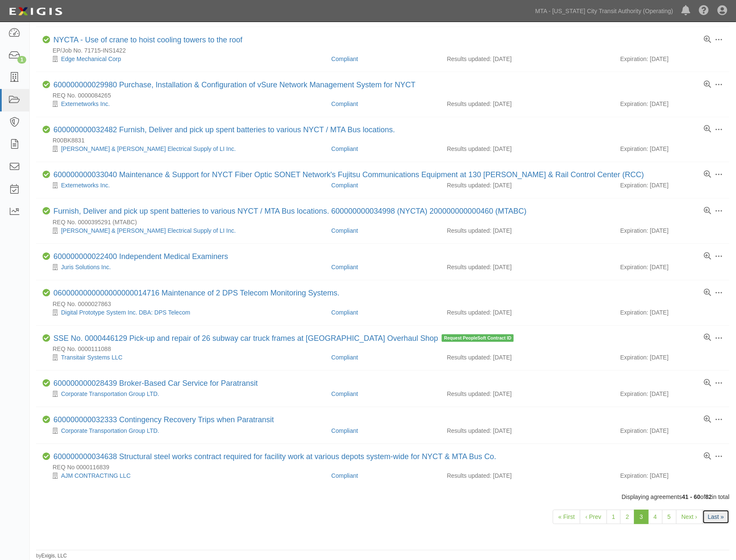 Image resolution: width=736 pixels, height=560 pixels. I want to click on a: 0600000000000000000014716 Maintenance of 2 DPS Telecom Monitoring Systems., so click(197, 293).